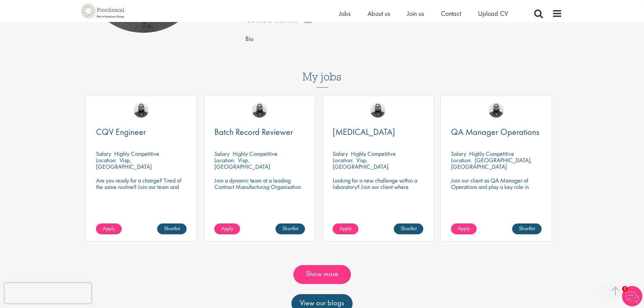  I want to click on a: Jobs, so click(344, 13).